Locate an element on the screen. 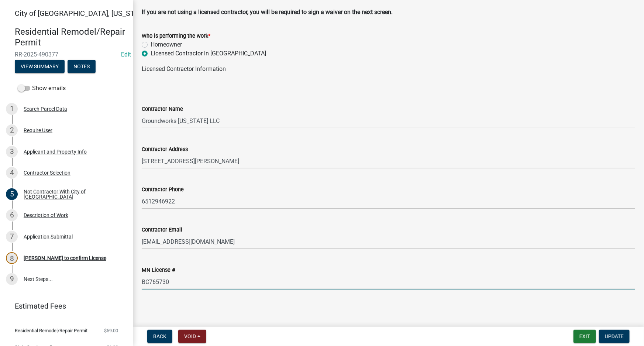 The image size is (644, 346). span: Back is located at coordinates (160, 336).